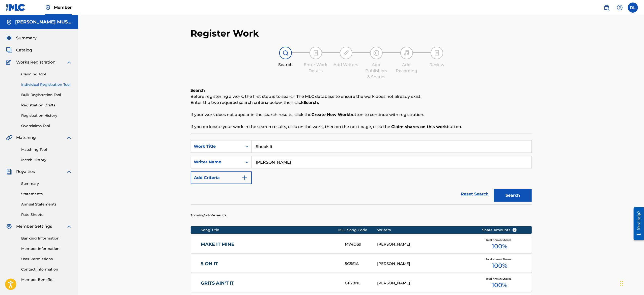  I want to click on a: CatalogCatalog, so click(19, 50).